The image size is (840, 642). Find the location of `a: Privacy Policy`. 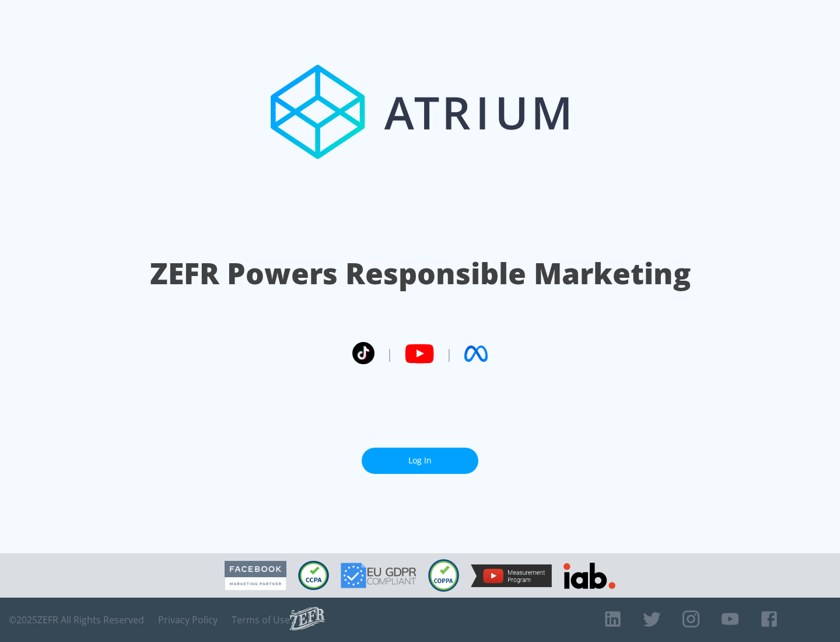

a: Privacy Policy is located at coordinates (188, 619).